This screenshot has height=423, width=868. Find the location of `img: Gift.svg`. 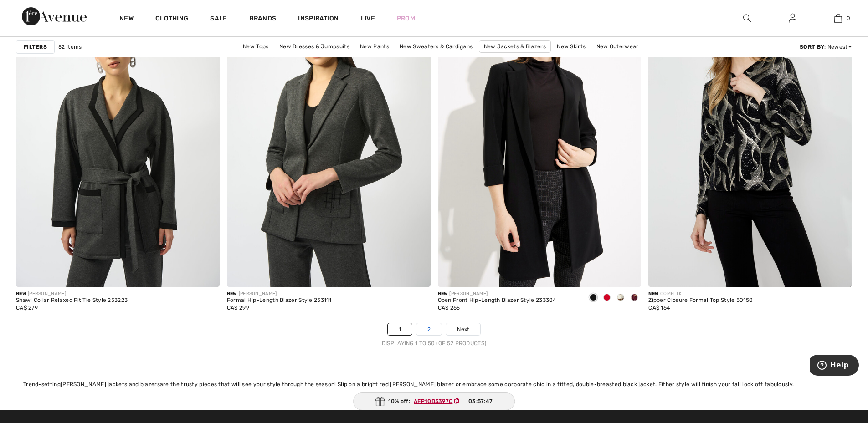

img: Gift.svg is located at coordinates (380, 401).